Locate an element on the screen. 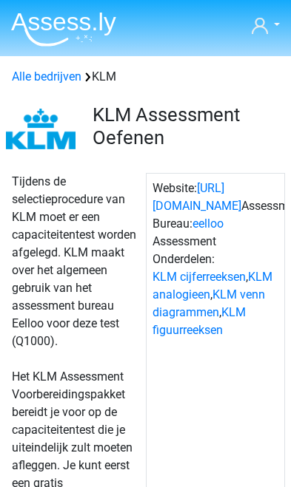 Image resolution: width=291 pixels, height=487 pixels. a: eelloo is located at coordinates (208, 223).